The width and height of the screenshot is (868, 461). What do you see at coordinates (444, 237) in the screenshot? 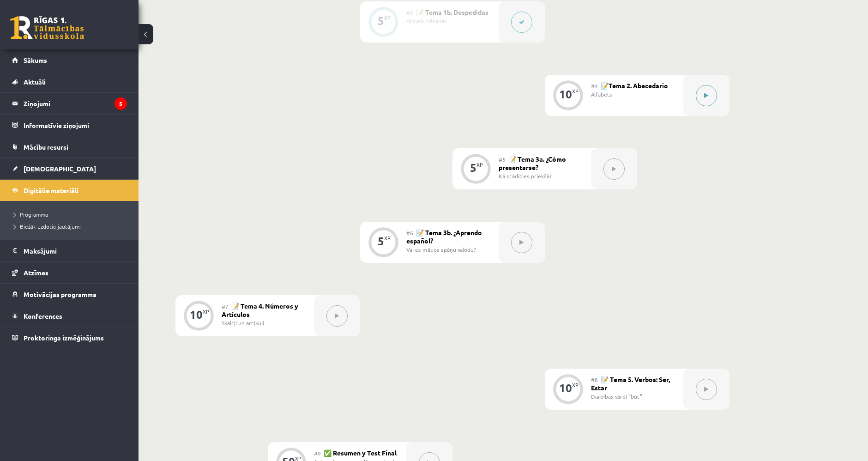
I see `span: 📝 Tema 3b. ¿Aprendo español?` at bounding box center [444, 237].